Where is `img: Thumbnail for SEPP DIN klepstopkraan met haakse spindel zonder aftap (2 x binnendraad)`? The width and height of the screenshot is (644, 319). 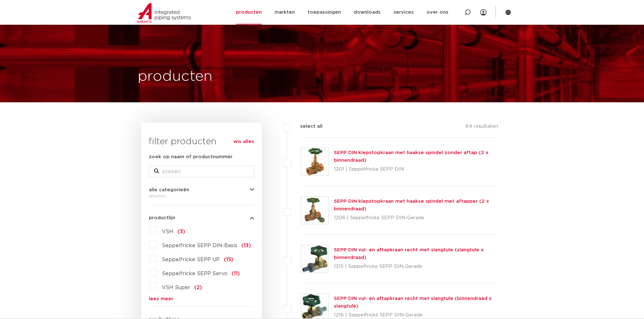
img: Thumbnail for SEPP DIN klepstopkraan met haakse spindel zonder aftap (2 x binnendraad) is located at coordinates (315, 162).